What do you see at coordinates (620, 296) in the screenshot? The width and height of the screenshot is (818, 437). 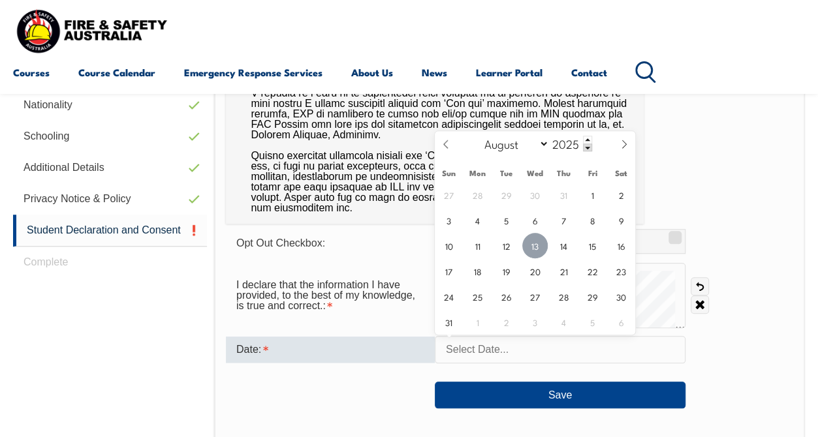 I see `span: August 30, 2025` at bounding box center [620, 296].